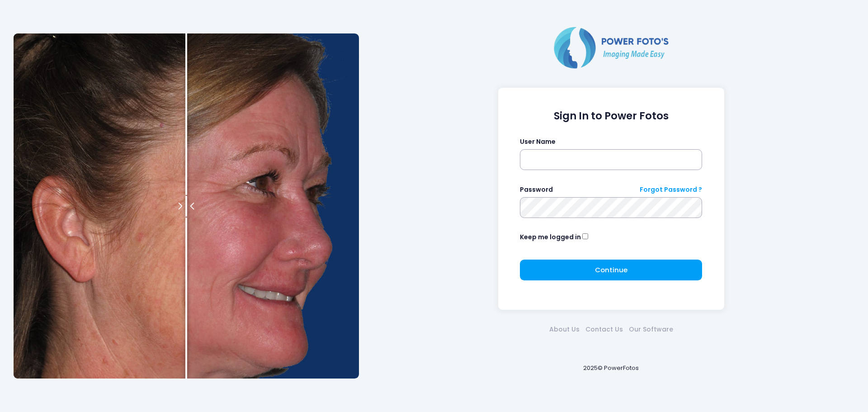 The height and width of the screenshot is (412, 868). Describe the element at coordinates (536, 189) in the screenshot. I see `label: Password` at that location.